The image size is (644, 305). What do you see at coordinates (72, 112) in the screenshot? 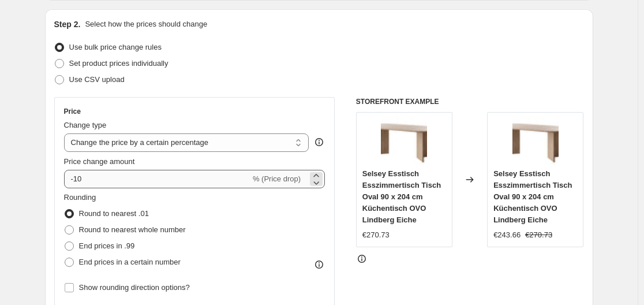
I see `h3: Price` at bounding box center [72, 112].